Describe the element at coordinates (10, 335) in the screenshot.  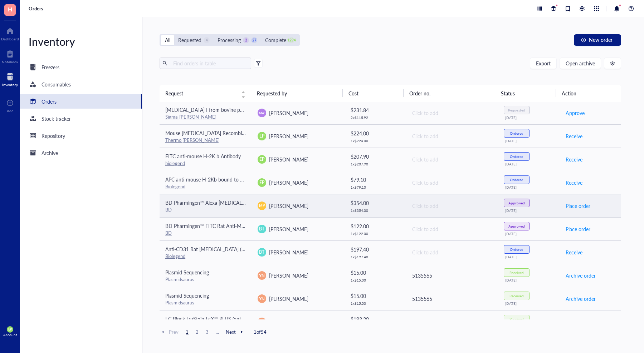
I see `div: Account` at that location.